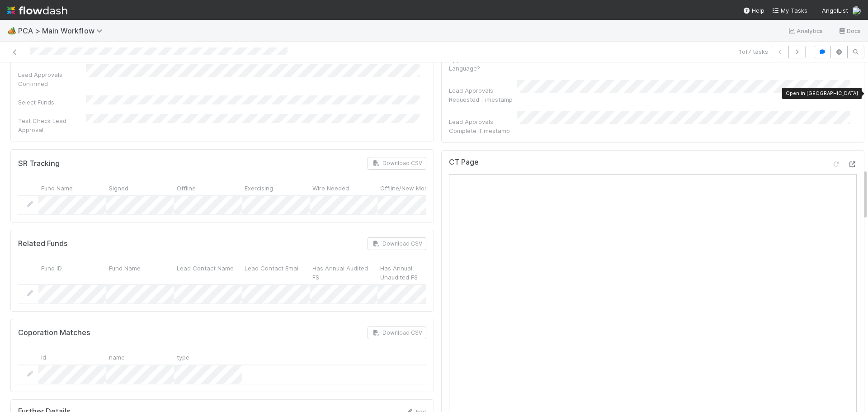  Describe the element at coordinates (37, 10) in the screenshot. I see `img: logo-inverted-e16ddd16eac7371096b0.svg` at that location.